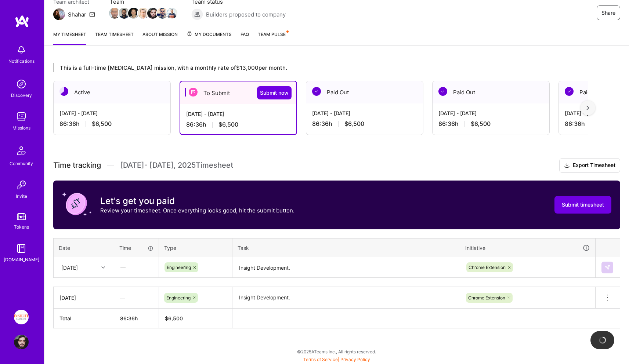  I want to click on a: FAQ, so click(244, 38).